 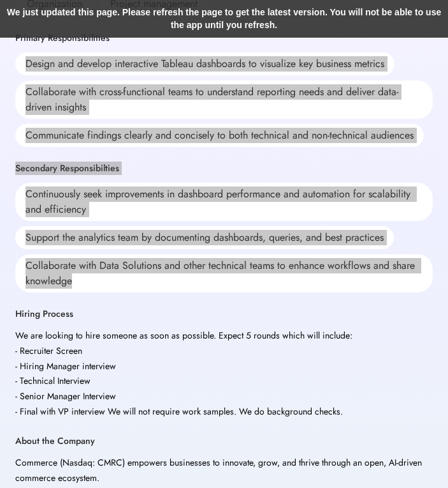 What do you see at coordinates (205, 238) in the screenshot?
I see `div: Support the analytics team by documenting dashboards, queries, and best practices` at bounding box center [205, 238].